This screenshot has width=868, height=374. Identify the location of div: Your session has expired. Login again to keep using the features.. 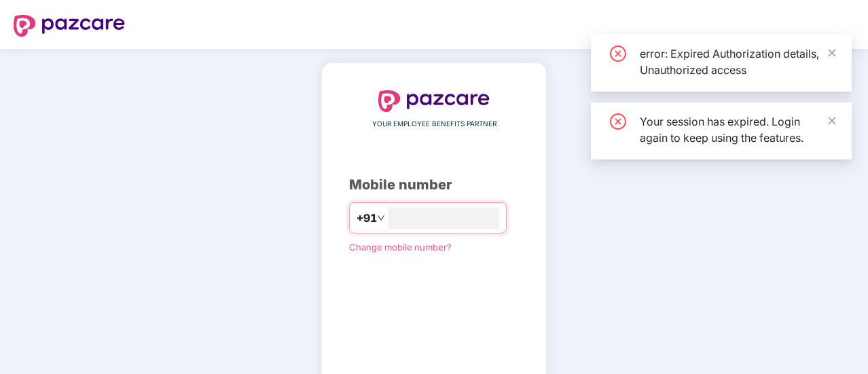
(738, 129).